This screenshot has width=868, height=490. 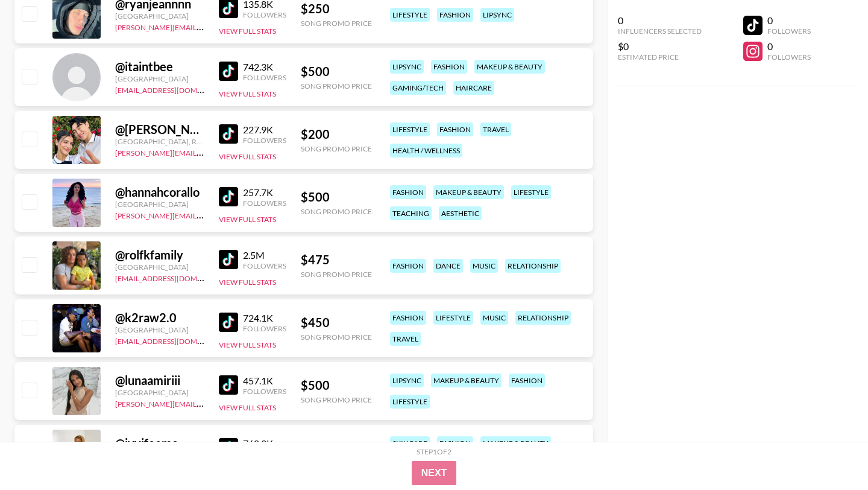 I want to click on div: haircare, so click(x=474, y=88).